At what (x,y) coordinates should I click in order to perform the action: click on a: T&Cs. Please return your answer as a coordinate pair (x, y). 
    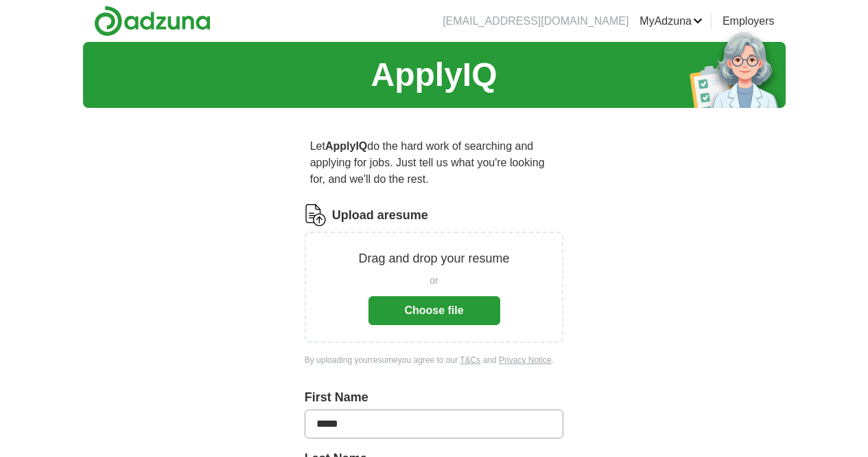
    Looking at the image, I should click on (470, 360).